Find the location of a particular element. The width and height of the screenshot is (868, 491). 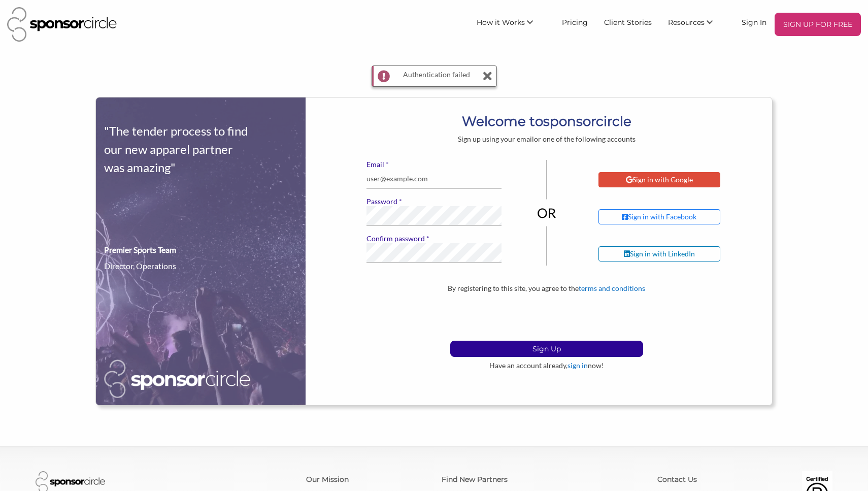

a: sign in is located at coordinates (577, 365).